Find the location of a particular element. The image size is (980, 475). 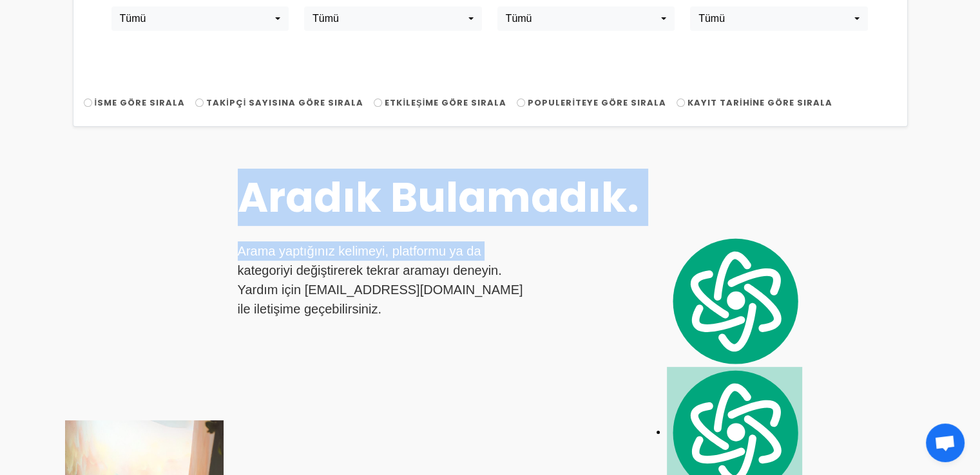

input: Etkileşime Göre Sırala is located at coordinates (378, 102).